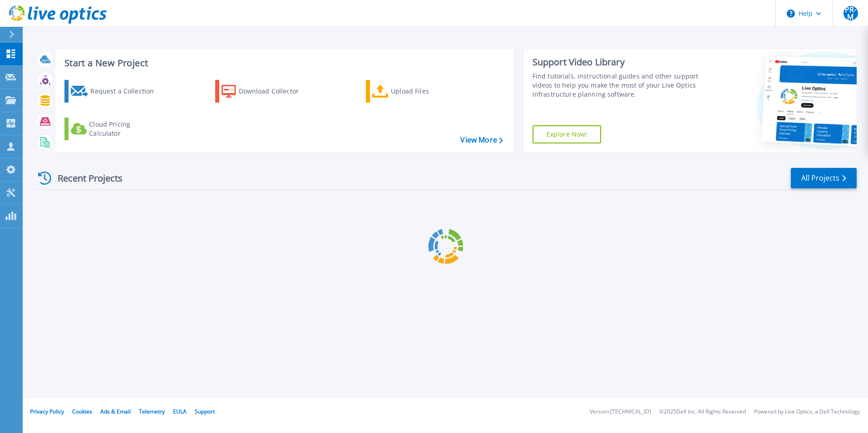 Image resolution: width=868 pixels, height=433 pixels. I want to click on a: EULA, so click(180, 412).